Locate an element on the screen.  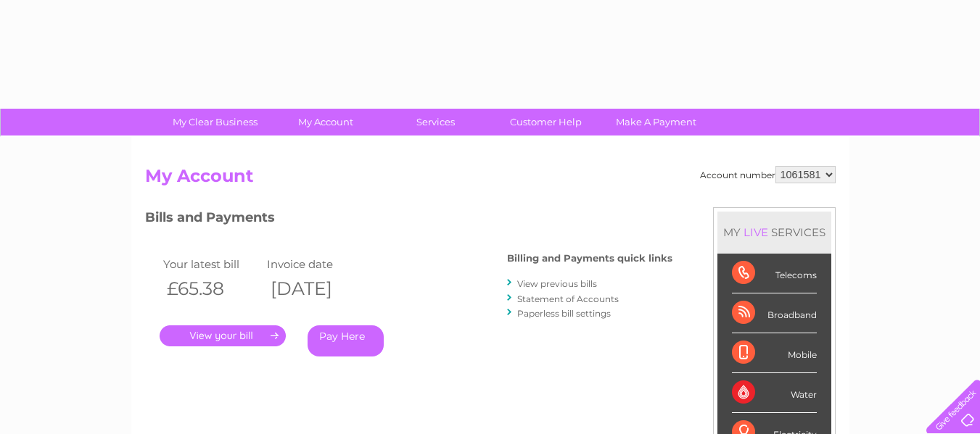
div: Telecoms is located at coordinates (773, 274).